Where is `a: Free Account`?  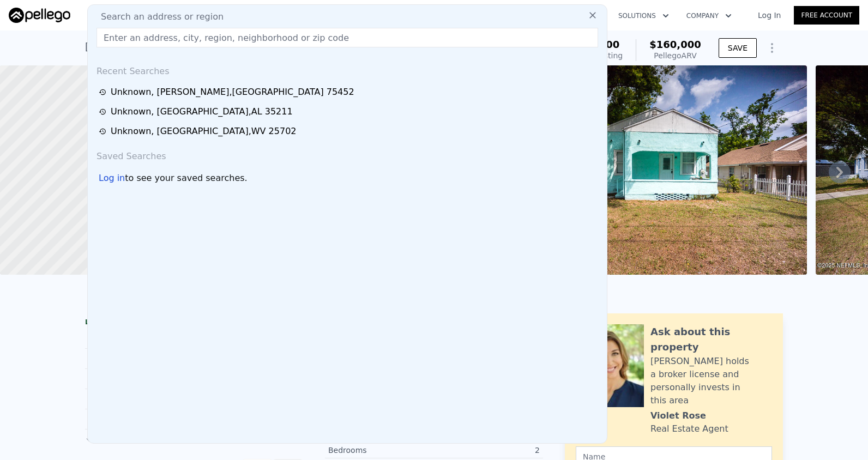
a: Free Account is located at coordinates (826, 15).